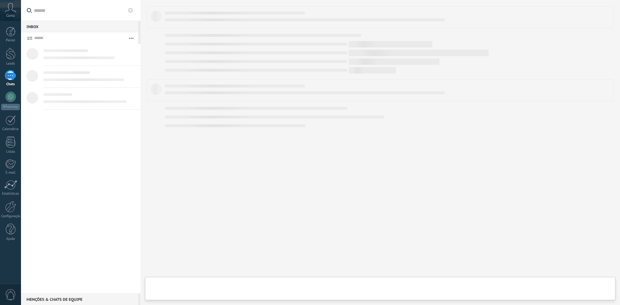  What do you see at coordinates (11, 194) in the screenshot?
I see `div: Estatísticas` at bounding box center [11, 194].